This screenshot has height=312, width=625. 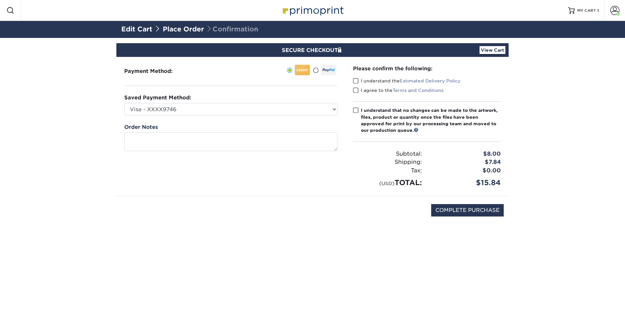 I want to click on div: TOTAL:, so click(x=387, y=182).